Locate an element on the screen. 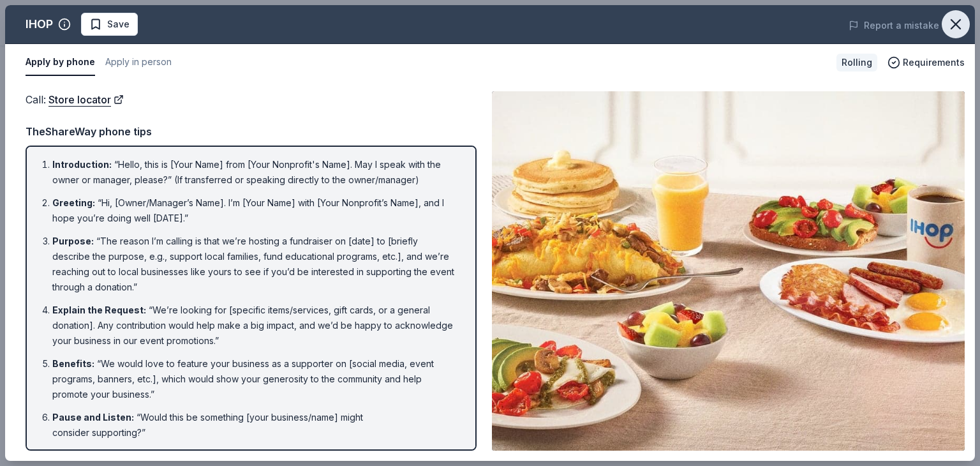 This screenshot has width=980, height=466. button: Report a mistake is located at coordinates (894, 26).